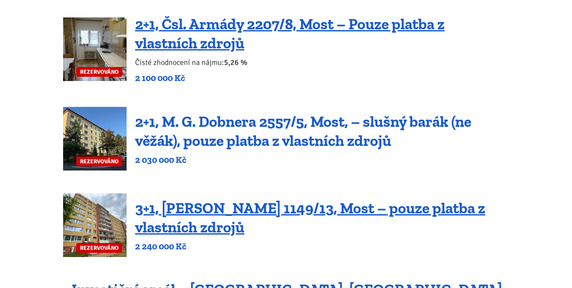 The width and height of the screenshot is (572, 288). Describe the element at coordinates (322, 160) in the screenshot. I see `p: 2 030 000 Kč` at that location.